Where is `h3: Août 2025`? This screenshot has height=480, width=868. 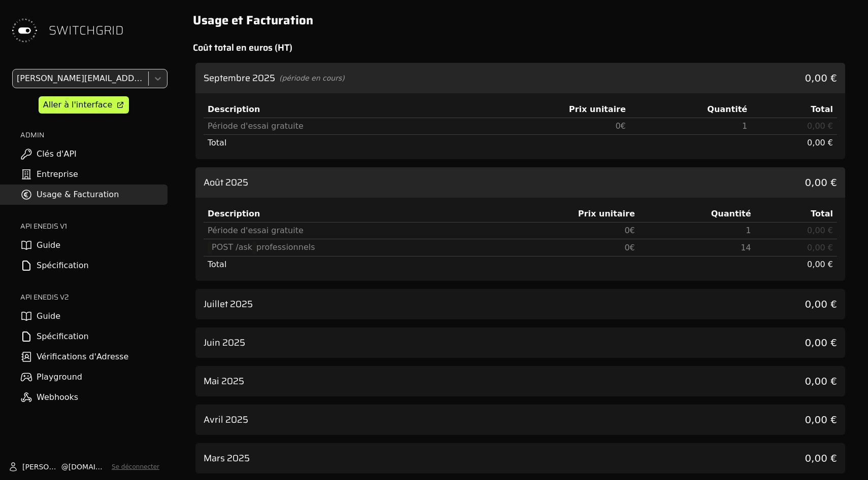
h3: Août 2025 is located at coordinates (226, 182).